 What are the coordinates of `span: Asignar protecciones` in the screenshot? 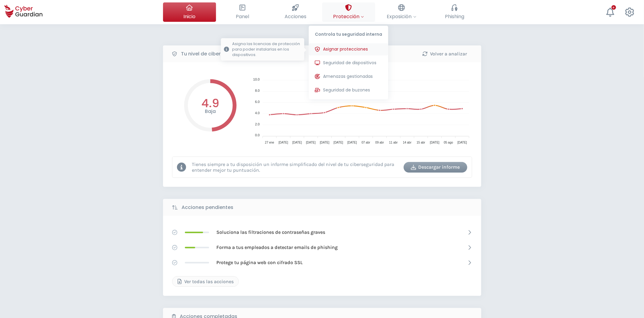 It's located at (345, 49).